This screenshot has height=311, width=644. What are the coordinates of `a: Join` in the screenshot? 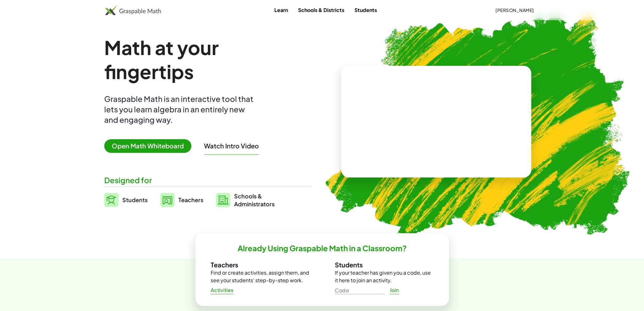 It's located at (394, 290).